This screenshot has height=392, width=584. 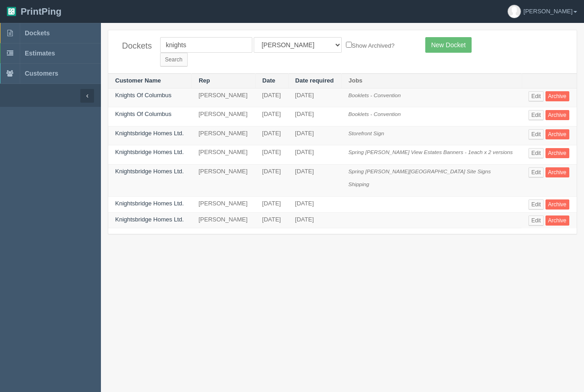 I want to click on span: Dockets, so click(x=37, y=33).